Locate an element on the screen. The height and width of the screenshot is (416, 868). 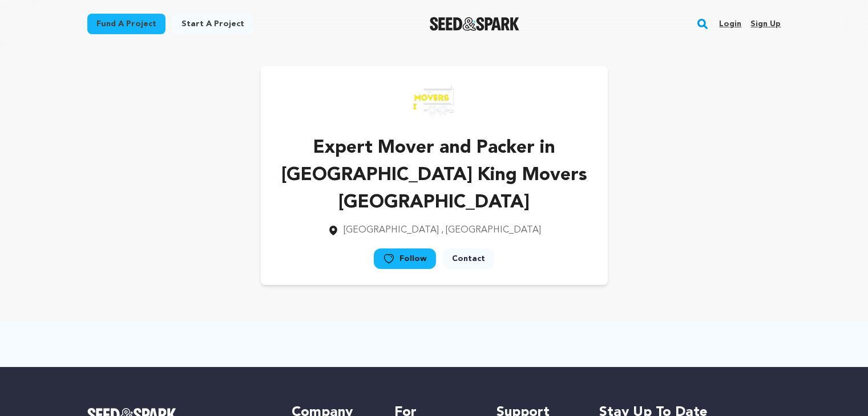
a: Login is located at coordinates (730, 24).